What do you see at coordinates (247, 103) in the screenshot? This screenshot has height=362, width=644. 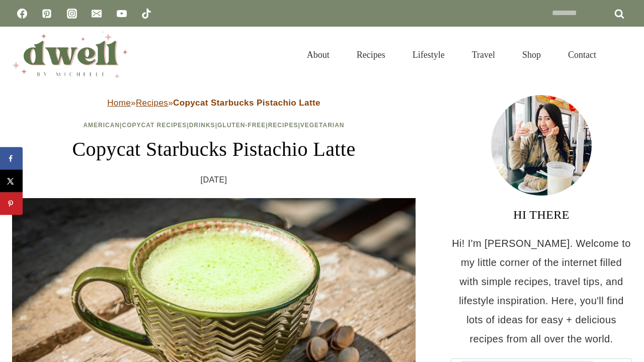 I see `strong: Copycat Starbucks Pistachio Latte` at bounding box center [247, 103].